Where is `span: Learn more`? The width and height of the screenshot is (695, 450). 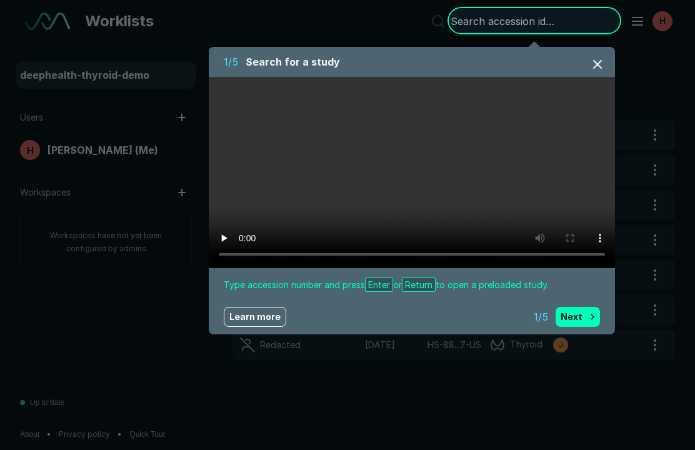 span: Learn more is located at coordinates (255, 316).